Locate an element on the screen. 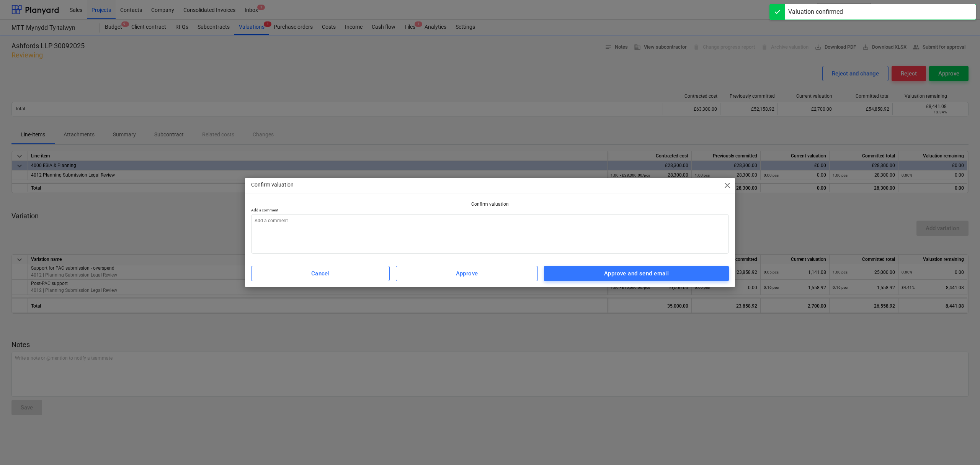 The height and width of the screenshot is (465, 980). button: Approve is located at coordinates (466, 273).